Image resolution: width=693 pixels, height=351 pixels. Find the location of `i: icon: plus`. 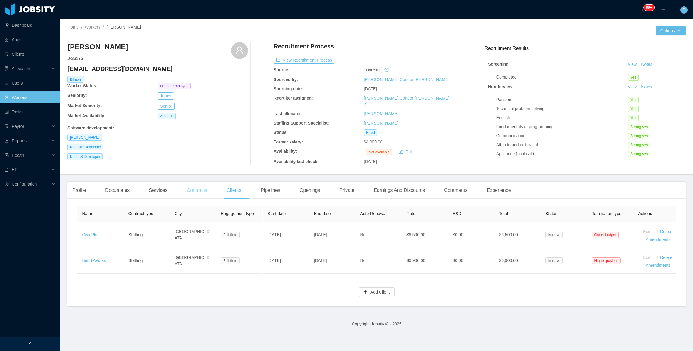

i: icon: plus is located at coordinates (663, 10).